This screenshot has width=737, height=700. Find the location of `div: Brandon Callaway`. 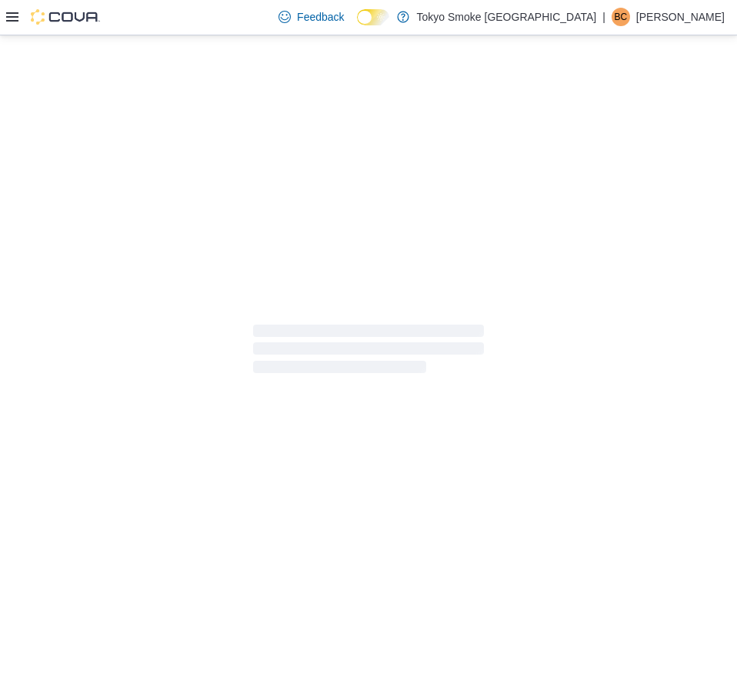

div: Brandon Callaway is located at coordinates (620, 17).